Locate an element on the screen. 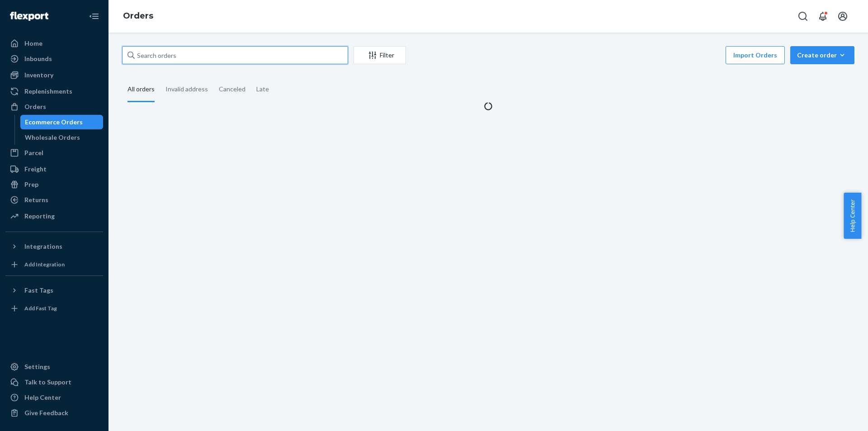 Image resolution: width=868 pixels, height=431 pixels. div: Filter is located at coordinates (380, 55).